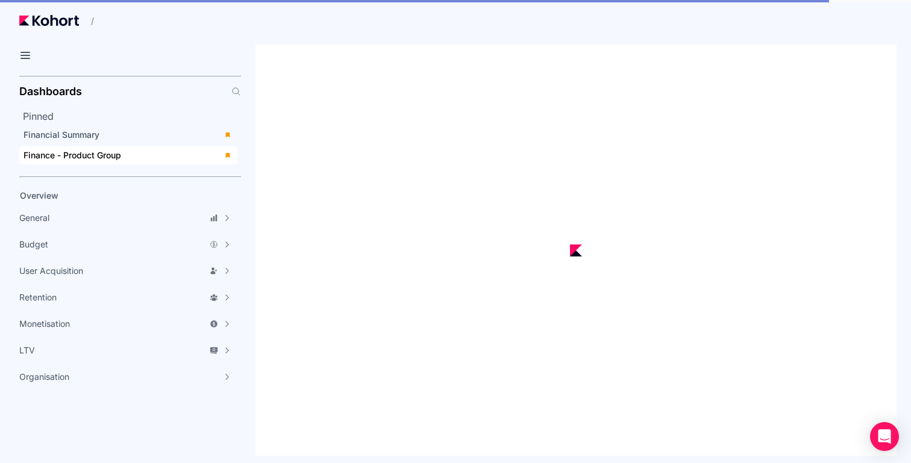 This screenshot has height=463, width=911. I want to click on span: Organisation, so click(44, 377).